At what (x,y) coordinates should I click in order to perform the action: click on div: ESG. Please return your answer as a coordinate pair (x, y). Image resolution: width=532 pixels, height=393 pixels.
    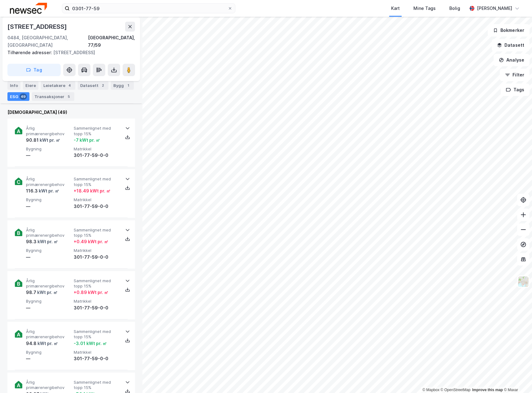
    Looking at the image, I should click on (18, 97).